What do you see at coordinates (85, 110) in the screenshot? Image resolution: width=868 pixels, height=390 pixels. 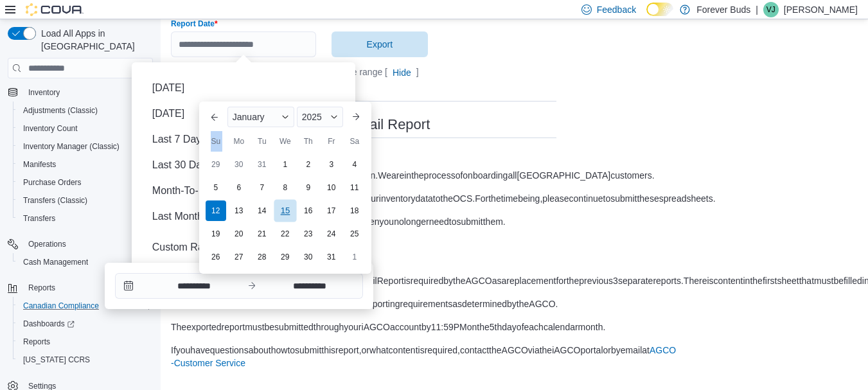 I see `button: Adjustments (Classic)` at bounding box center [85, 110].